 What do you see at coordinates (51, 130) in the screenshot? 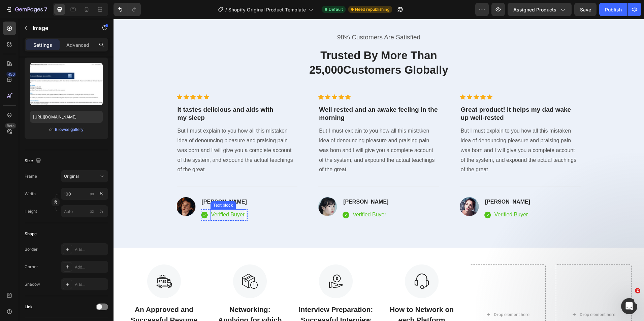
I see `span: or` at bounding box center [51, 130].